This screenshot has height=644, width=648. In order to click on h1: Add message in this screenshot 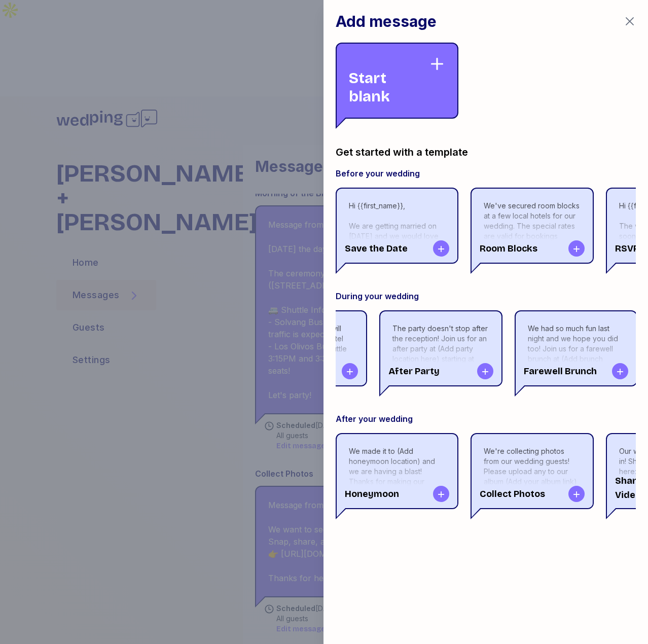, I will do `click(386, 21)`.